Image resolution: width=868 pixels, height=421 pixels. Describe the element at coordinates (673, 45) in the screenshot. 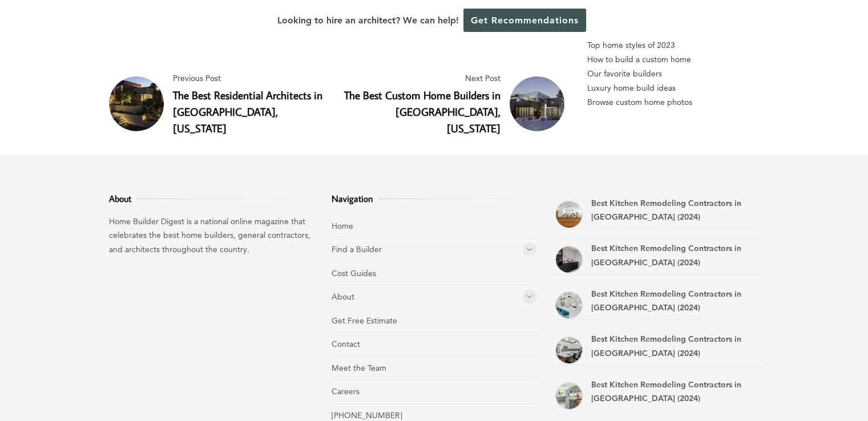

I see `p: Top home styles of 2023` at that location.